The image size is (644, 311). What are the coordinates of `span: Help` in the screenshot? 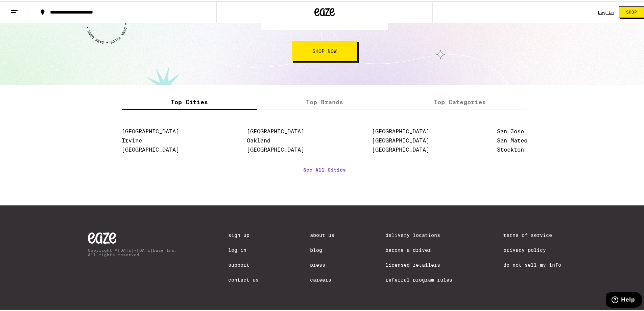 It's located at (22, 8).